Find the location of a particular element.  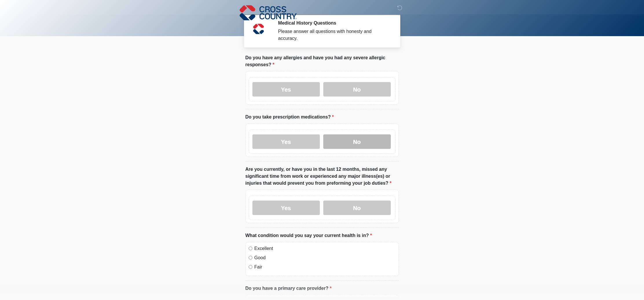

label: Fair is located at coordinates (325, 267).